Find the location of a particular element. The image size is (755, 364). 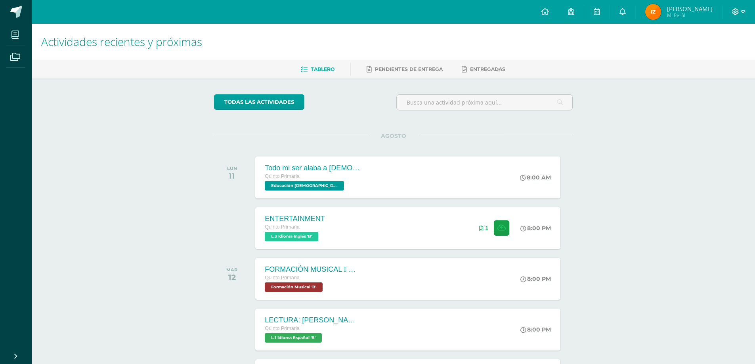

span: Pendientes de entrega is located at coordinates (409, 69).